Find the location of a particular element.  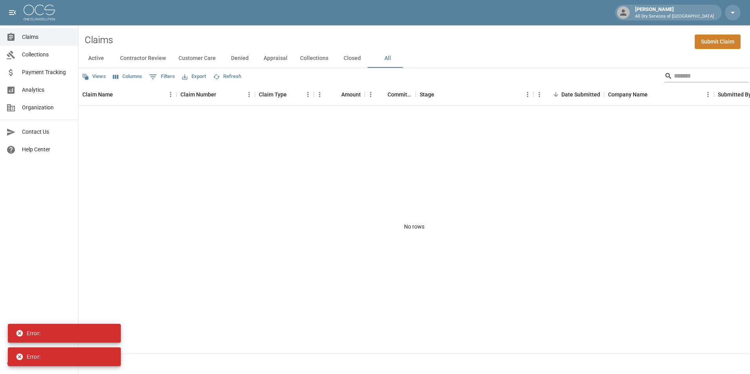

a: Submit Claim is located at coordinates (718, 42).